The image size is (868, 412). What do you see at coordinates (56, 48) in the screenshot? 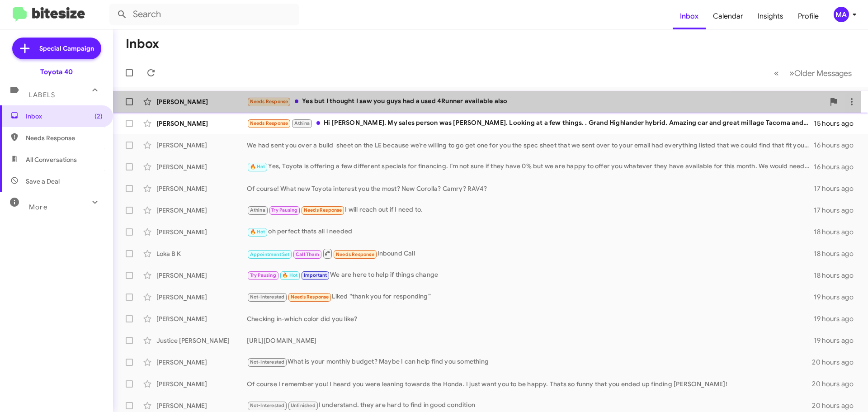
I see `a: Special Campaign` at bounding box center [56, 48].